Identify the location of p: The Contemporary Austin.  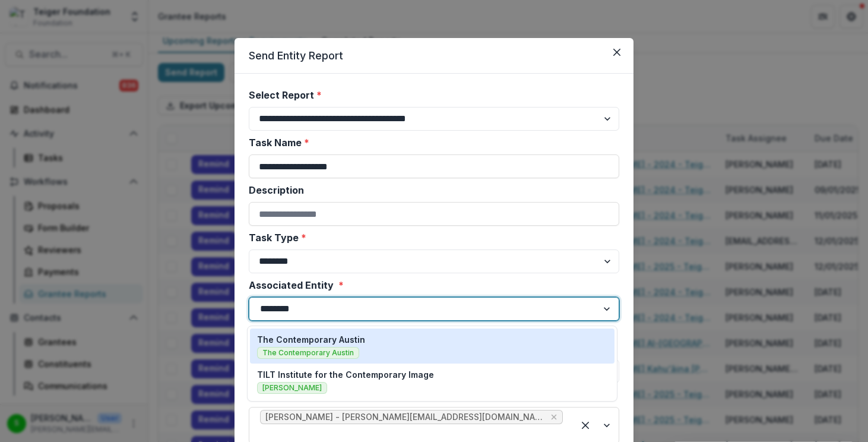
(311, 339).